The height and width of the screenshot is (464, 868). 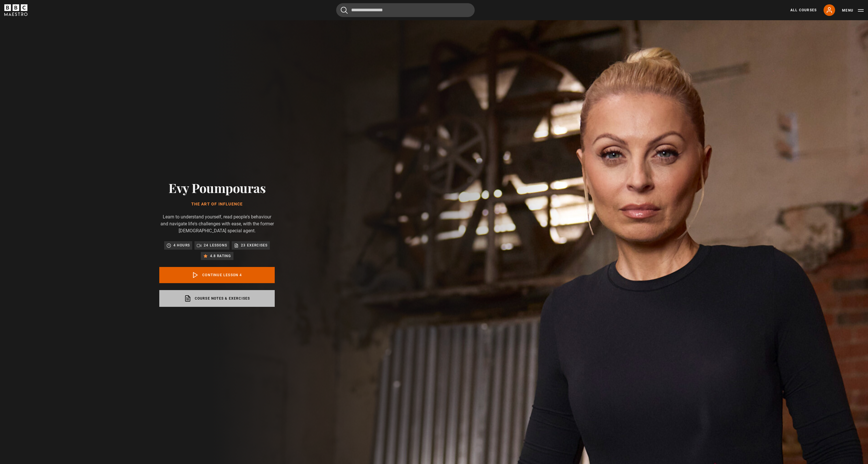 I want to click on svg: BBC Maestro, so click(x=16, y=10).